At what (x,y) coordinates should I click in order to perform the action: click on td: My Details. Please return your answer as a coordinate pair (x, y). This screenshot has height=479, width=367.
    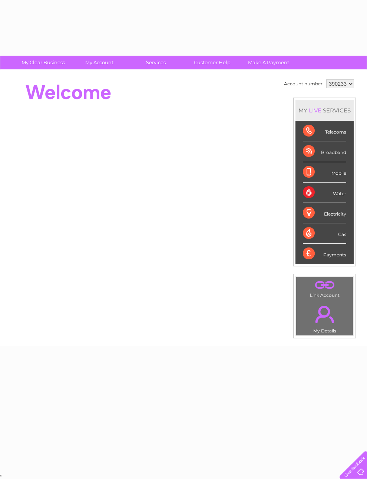
    Looking at the image, I should click on (325, 318).